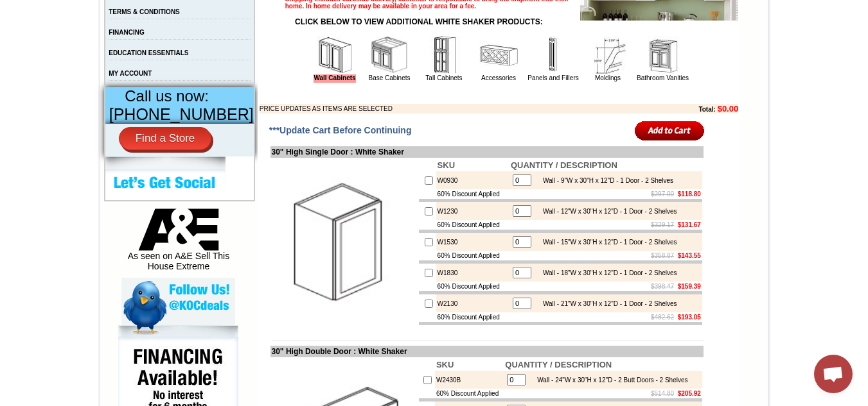 This screenshot has width=868, height=406. Describe the element at coordinates (689, 394) in the screenshot. I see `b: $205.92` at that location.